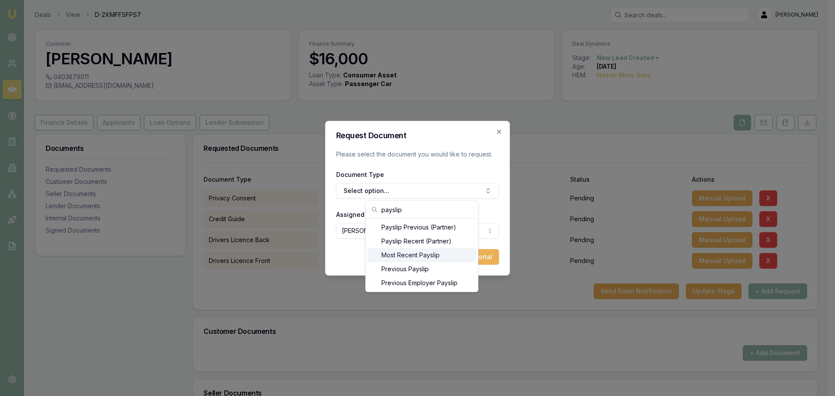 This screenshot has width=835, height=396. What do you see at coordinates (422, 241) in the screenshot?
I see `div: Payslip Recent (Partner)` at bounding box center [422, 241].